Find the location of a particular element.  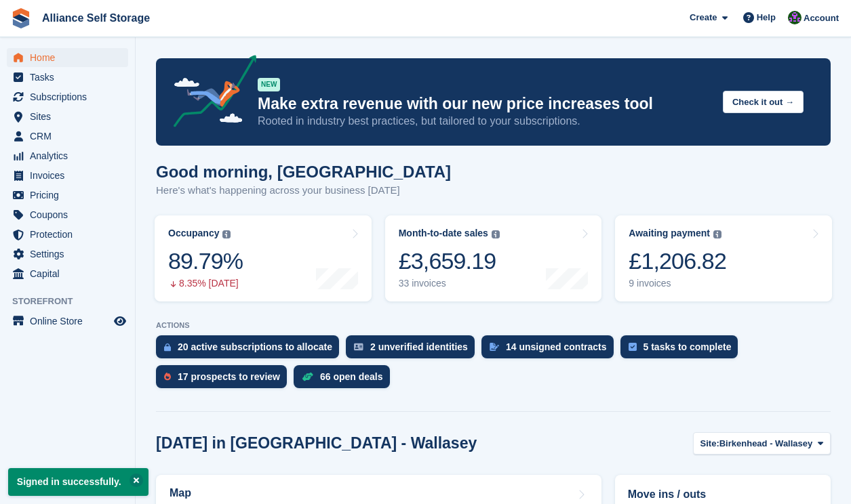

a: Month-to-date sales £3,659.19 33 invoices is located at coordinates (493, 258).